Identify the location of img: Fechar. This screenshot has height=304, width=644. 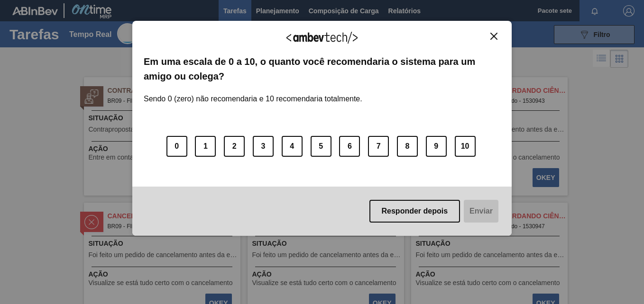
(493, 36).